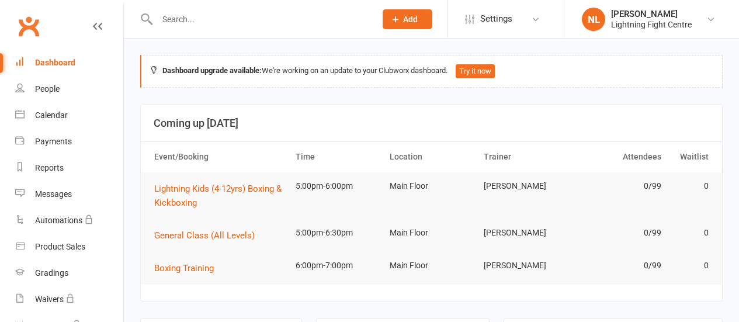  Describe the element at coordinates (51, 115) in the screenshot. I see `div: Calendar` at that location.